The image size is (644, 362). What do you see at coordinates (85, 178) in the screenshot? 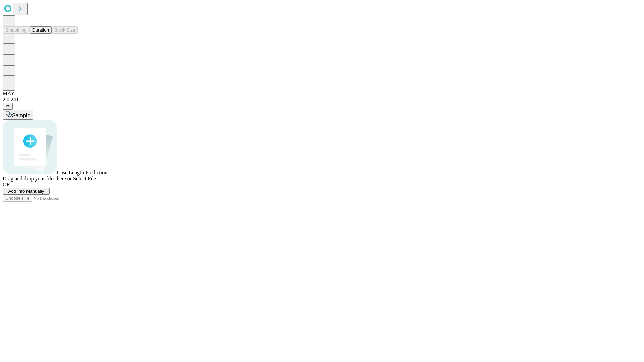
I see `span: Select File` at bounding box center [85, 178].